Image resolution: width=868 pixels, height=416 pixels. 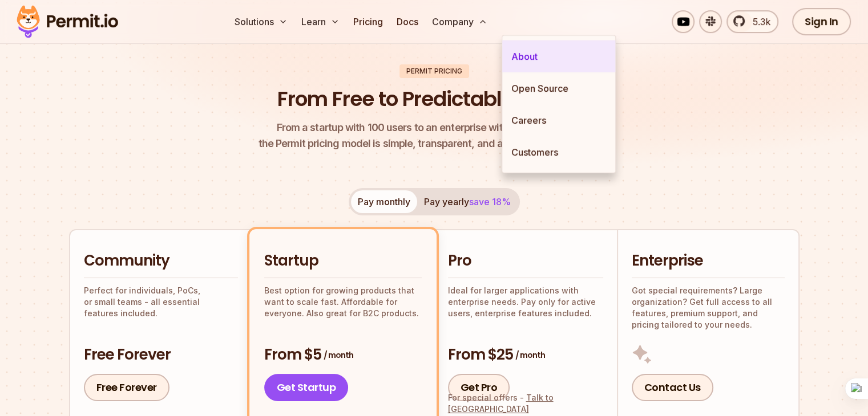 I want to click on a: Free Forever, so click(x=126, y=388).